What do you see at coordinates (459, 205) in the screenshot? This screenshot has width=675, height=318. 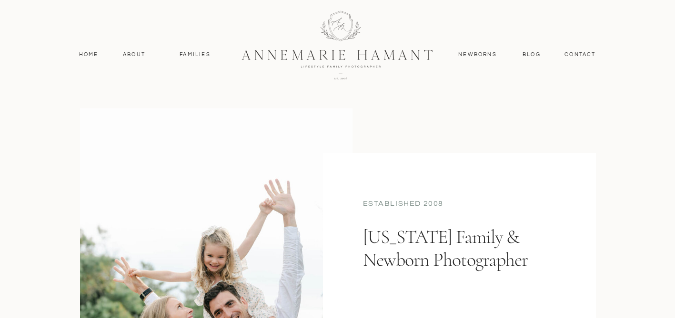 I see `div: established 2008` at bounding box center [459, 205].